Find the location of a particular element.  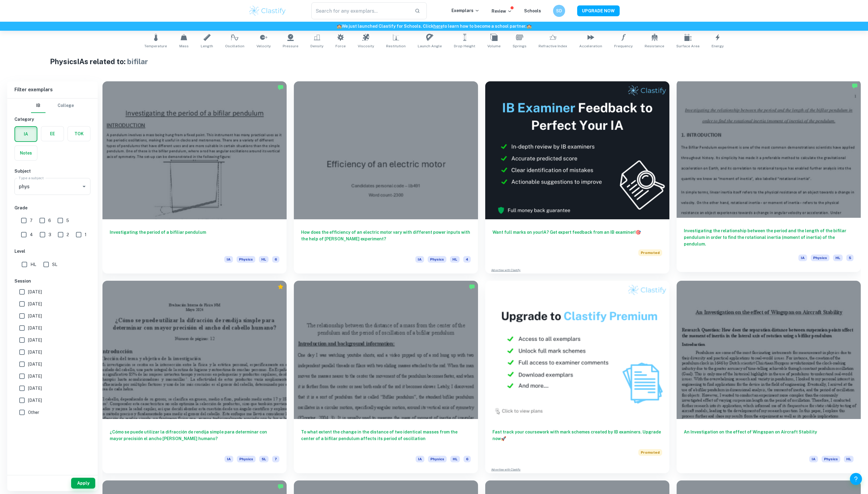

h6: An Investigation on the effect of Wingspan on Aircraft Stability is located at coordinates (768, 439).